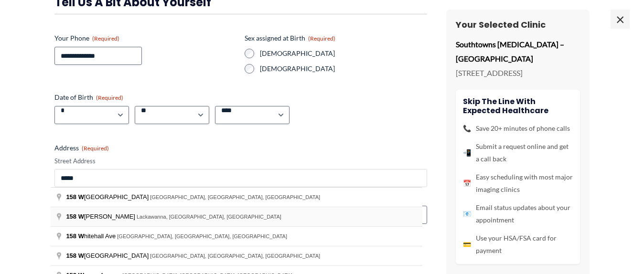 The height and width of the screenshot is (274, 644). What do you see at coordinates (518, 106) in the screenshot?
I see `h4: Skip the line with Expected Healthcare` at bounding box center [518, 106].